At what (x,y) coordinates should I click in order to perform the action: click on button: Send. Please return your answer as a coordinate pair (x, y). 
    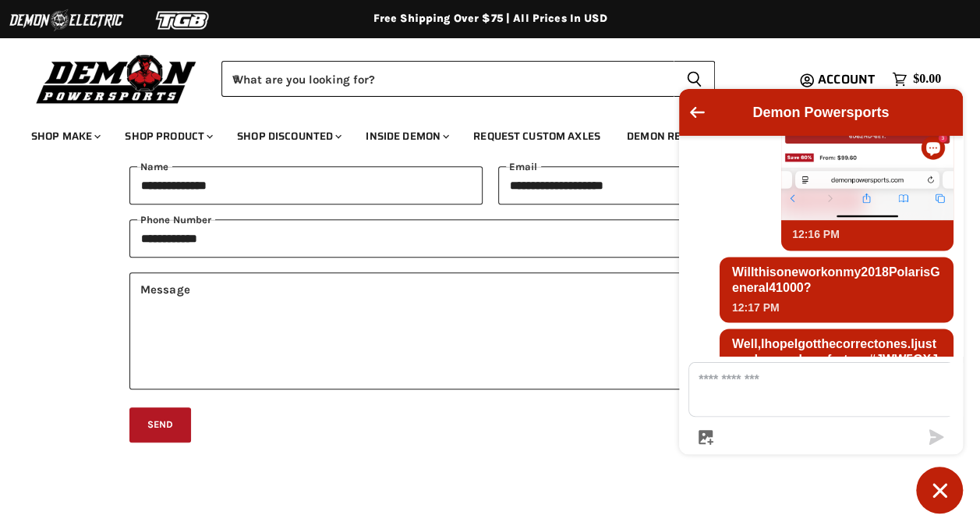
    Looking at the image, I should click on (161, 425).